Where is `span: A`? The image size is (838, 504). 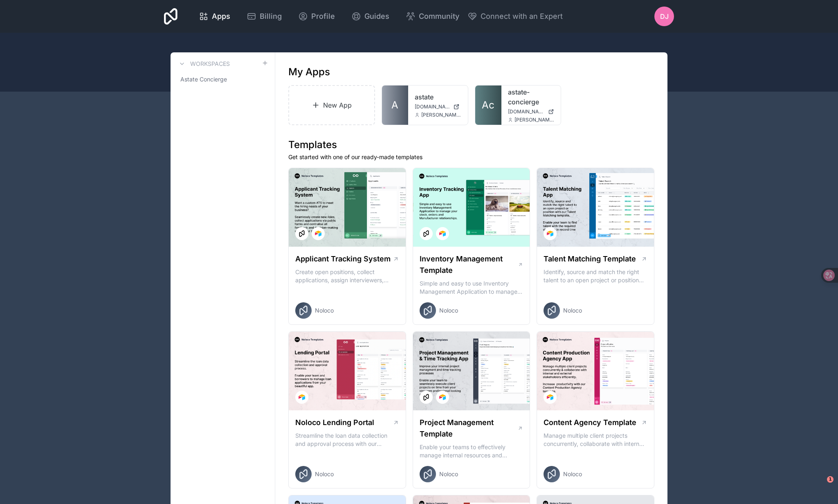 span: A is located at coordinates (394, 105).